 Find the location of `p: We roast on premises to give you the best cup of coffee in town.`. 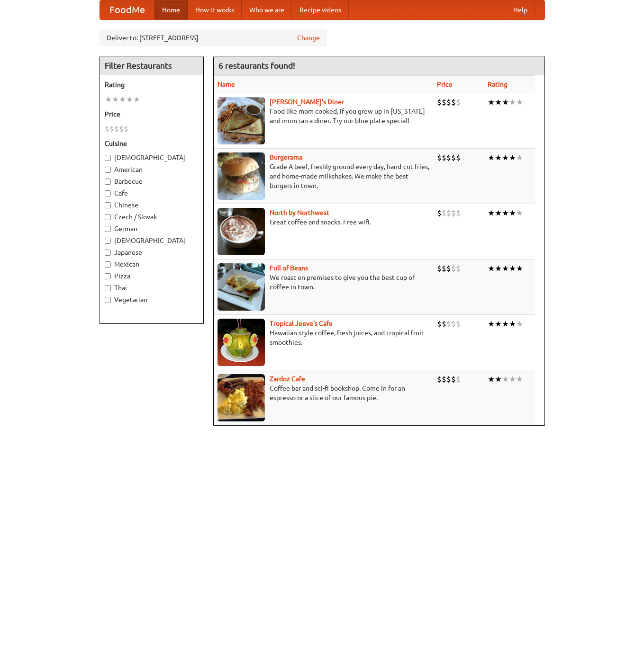

p: We roast on premises to give you the best cup of coffee in town. is located at coordinates (323, 282).